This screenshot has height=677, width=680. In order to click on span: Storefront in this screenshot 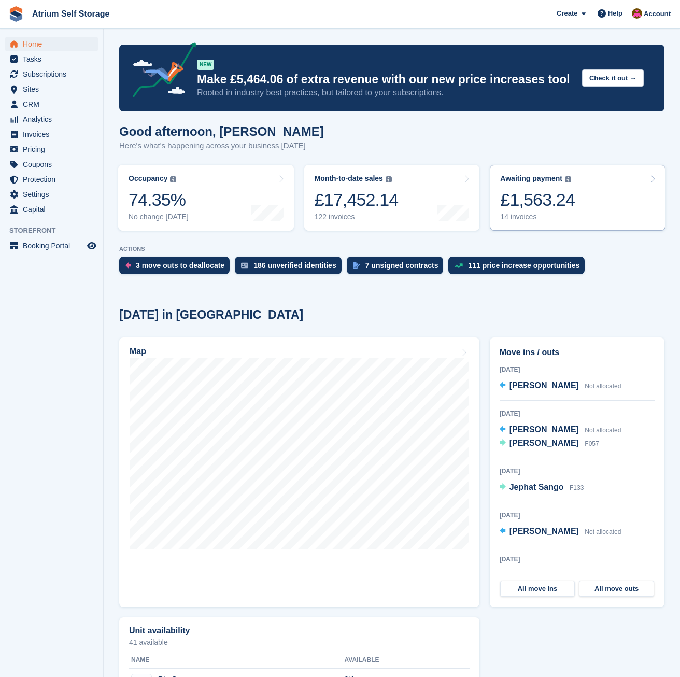, I will do `click(56, 231)`.